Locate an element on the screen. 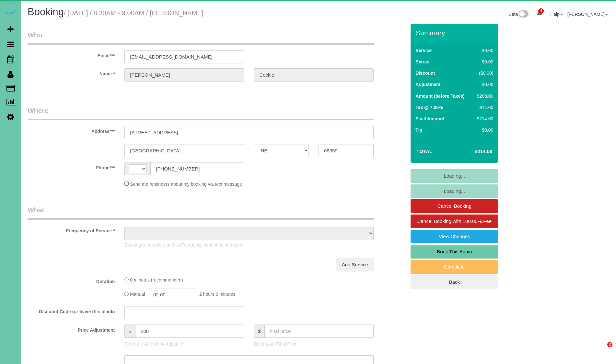 Image resolution: width=616 pixels, height=364 pixels. span: 0 minutes (recommended) is located at coordinates (156, 280).